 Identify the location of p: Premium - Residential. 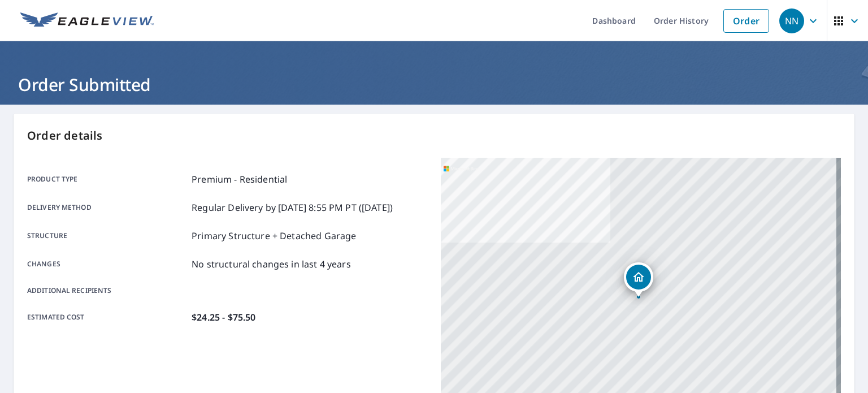
(239, 179).